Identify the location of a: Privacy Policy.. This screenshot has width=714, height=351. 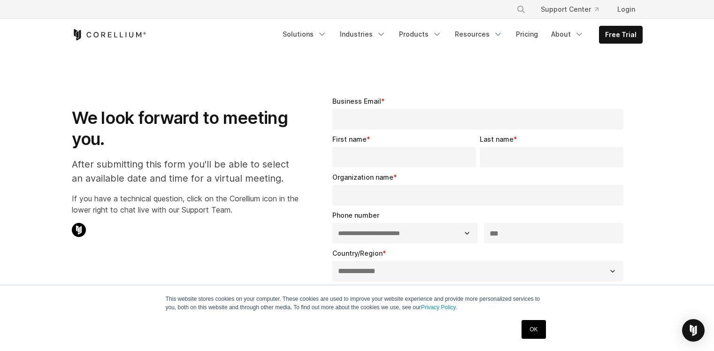
(439, 308).